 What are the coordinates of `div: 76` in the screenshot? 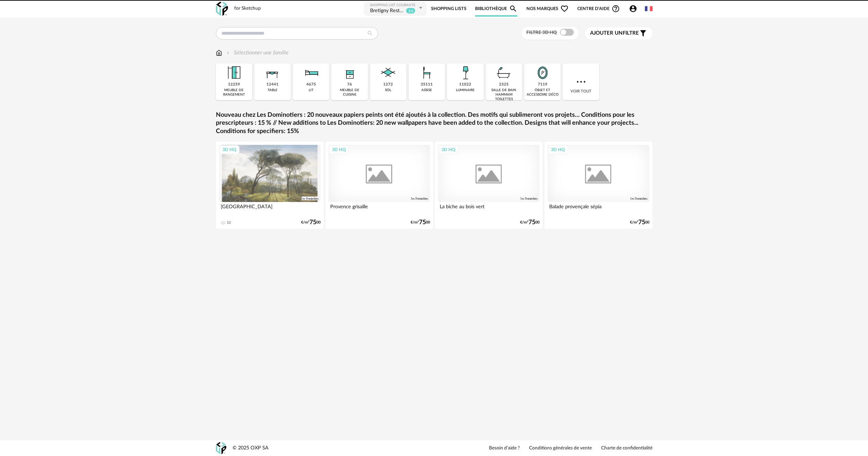 It's located at (350, 85).